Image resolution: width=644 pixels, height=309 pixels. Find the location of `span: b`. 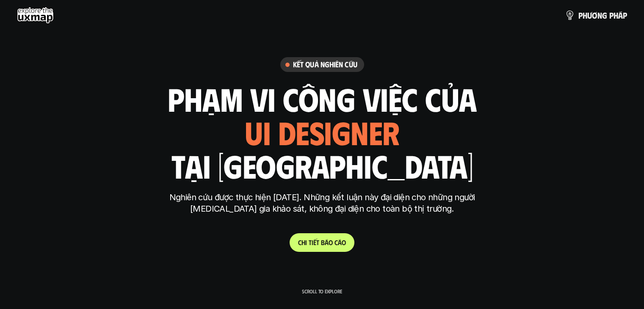

span: b is located at coordinates (323, 242).